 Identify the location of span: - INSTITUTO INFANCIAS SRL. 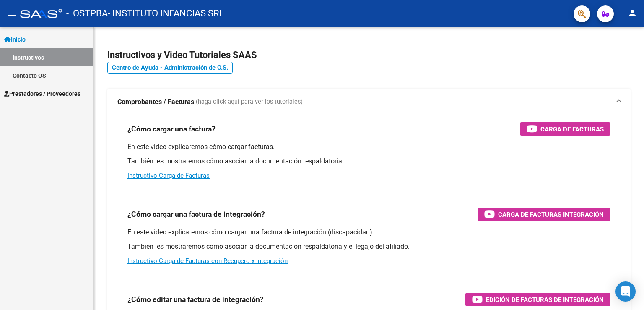
(166, 13).